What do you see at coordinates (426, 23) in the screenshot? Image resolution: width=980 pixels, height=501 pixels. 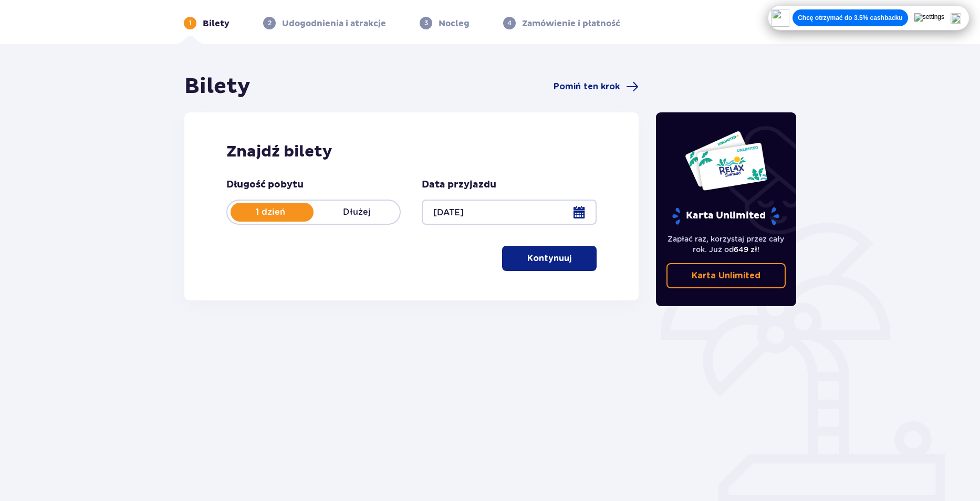 I see `p: 3` at bounding box center [426, 23].